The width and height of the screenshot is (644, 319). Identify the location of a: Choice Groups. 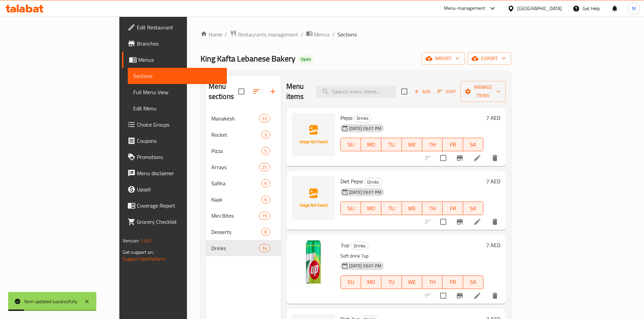
(174, 125).